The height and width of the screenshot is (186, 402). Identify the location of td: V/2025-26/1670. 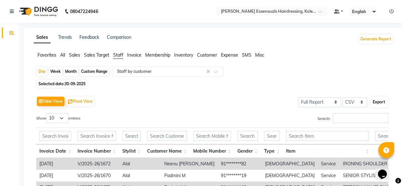
(97, 175).